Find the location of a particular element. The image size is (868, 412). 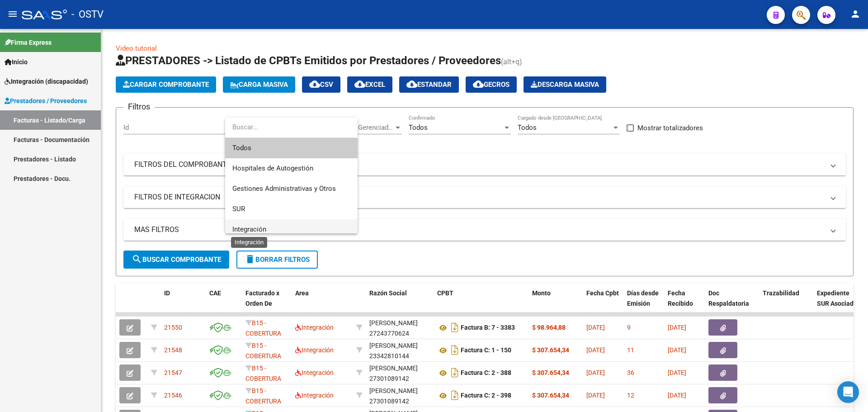

span: SUR is located at coordinates (238, 209).